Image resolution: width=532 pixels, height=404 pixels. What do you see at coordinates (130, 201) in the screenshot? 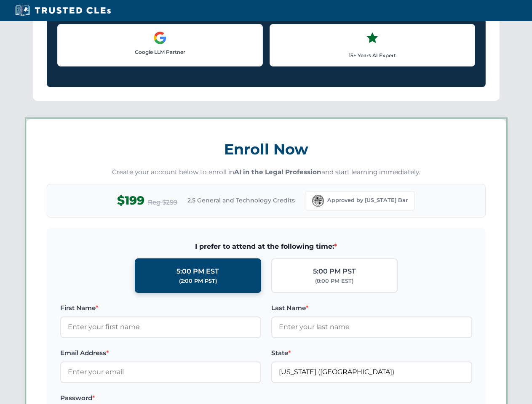
I see `span: $199` at bounding box center [130, 201].